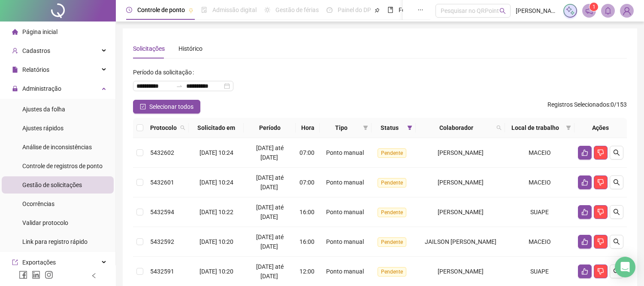 Image resolution: width=644 pixels, height=286 pixels. Describe the element at coordinates (166, 106) in the screenshot. I see `button: Selecionar todos` at that location.